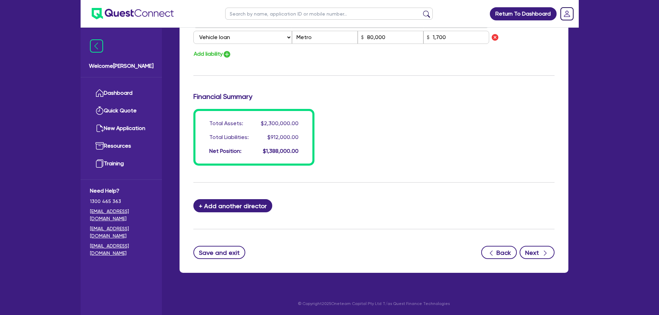 This screenshot has height=315, width=659. I want to click on h3: Financial Summary, so click(374, 97).